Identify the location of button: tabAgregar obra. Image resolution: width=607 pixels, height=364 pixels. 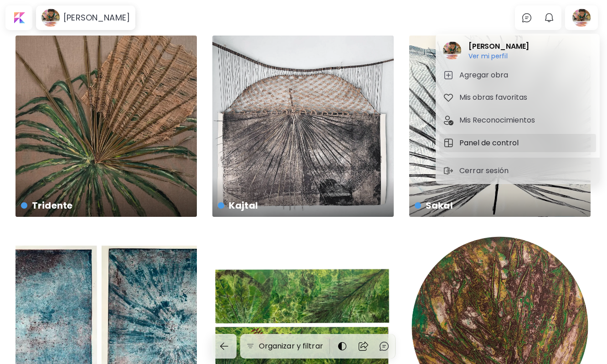
(518, 75).